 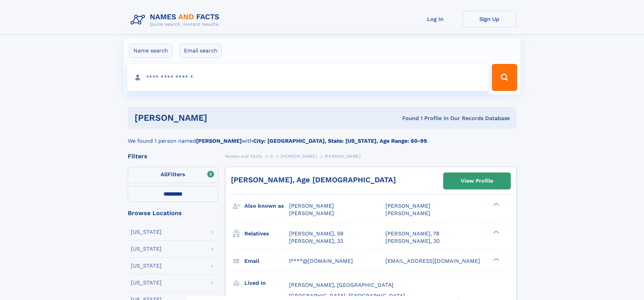 I want to click on a: Log In, so click(x=436, y=19).